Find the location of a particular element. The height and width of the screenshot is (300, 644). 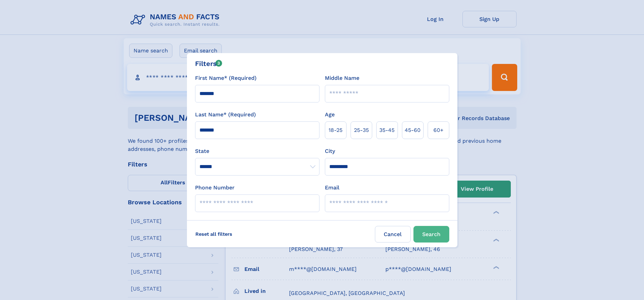

span: 18‑25 is located at coordinates (335, 130).